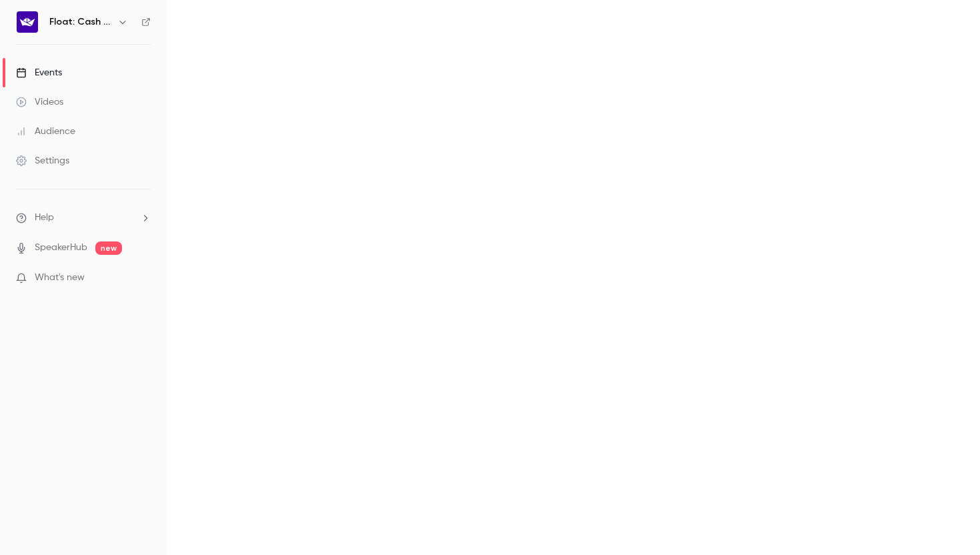  What do you see at coordinates (38, 72) in the screenshot?
I see `div: Events` at bounding box center [38, 72].